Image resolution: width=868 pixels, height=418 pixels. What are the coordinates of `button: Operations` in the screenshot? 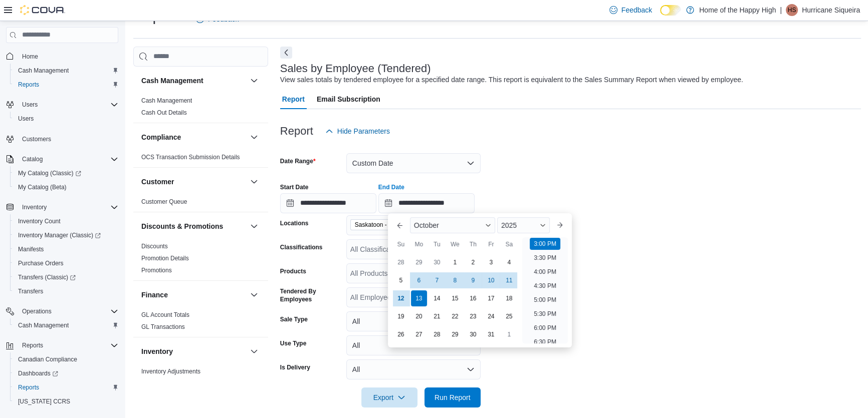 It's located at (37, 312).